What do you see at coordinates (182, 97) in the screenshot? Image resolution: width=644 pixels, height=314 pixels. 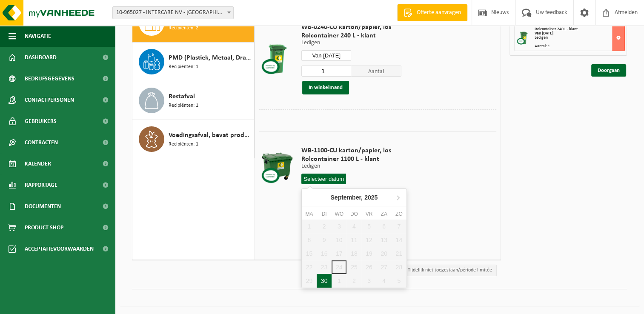 I see `span: Restafval` at bounding box center [182, 97].